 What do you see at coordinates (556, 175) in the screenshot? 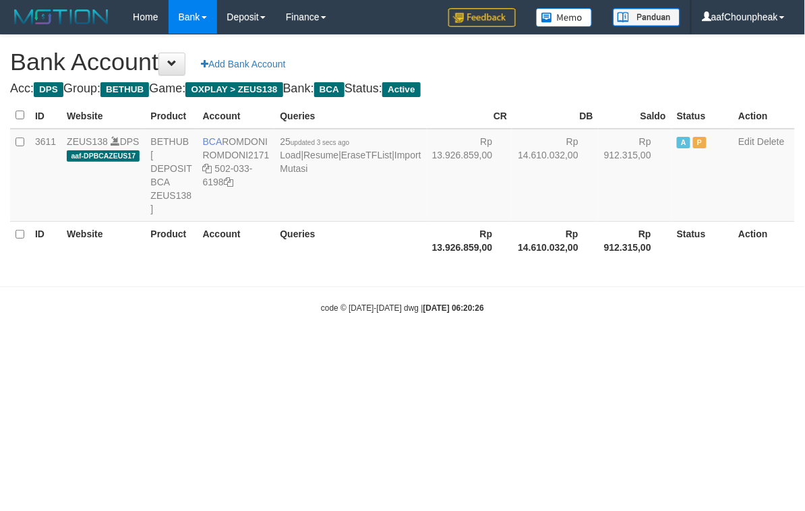
I see `td: Rp 14.610.032,00` at bounding box center [556, 175].